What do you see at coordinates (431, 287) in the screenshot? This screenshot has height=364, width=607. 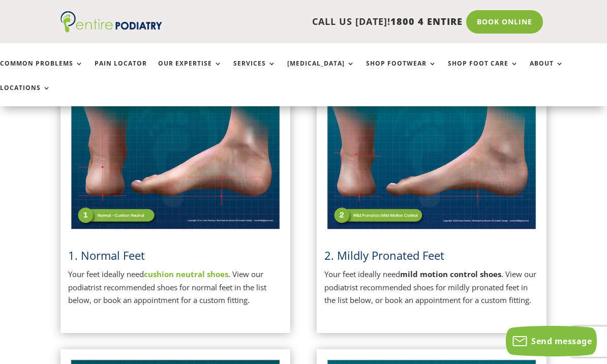 I see `p: Your feet ideally need . View our podiatrist recommended shoes for mildly pronated feet in the li...` at bounding box center [431, 287].